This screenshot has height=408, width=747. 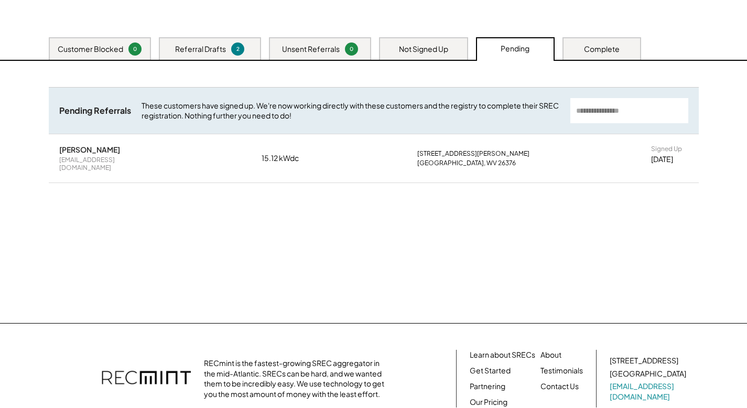 I want to click on a: Contact Us, so click(x=559, y=386).